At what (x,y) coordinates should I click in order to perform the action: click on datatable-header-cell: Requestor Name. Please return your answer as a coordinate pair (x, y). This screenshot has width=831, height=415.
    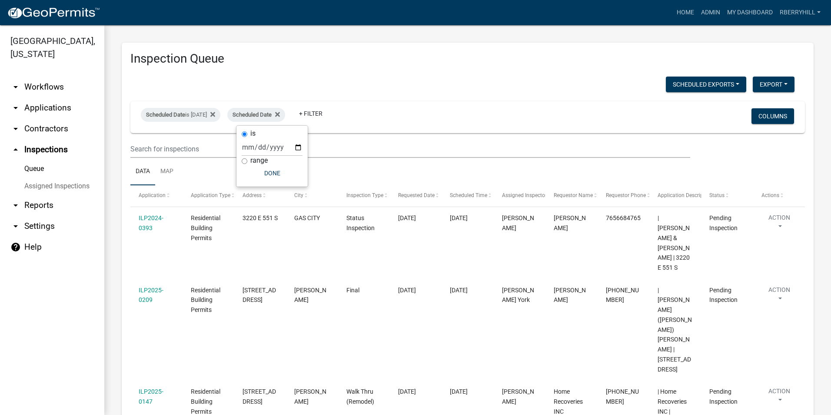
    Looking at the image, I should click on (571, 196).